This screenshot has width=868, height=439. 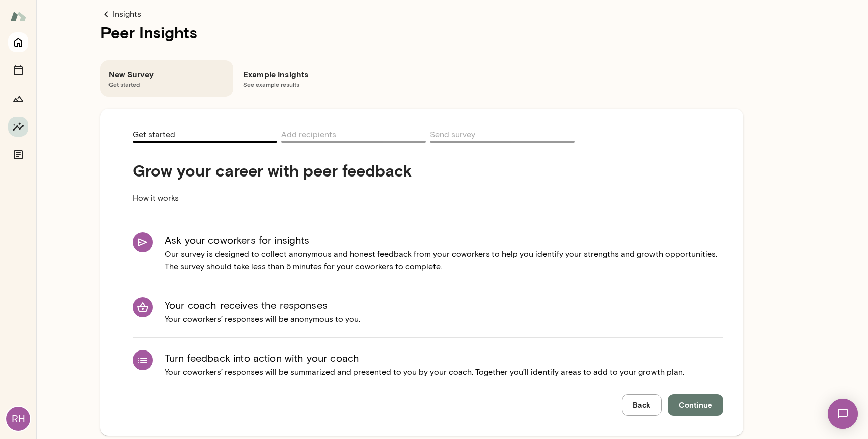 I want to click on span: Add recipients, so click(x=308, y=135).